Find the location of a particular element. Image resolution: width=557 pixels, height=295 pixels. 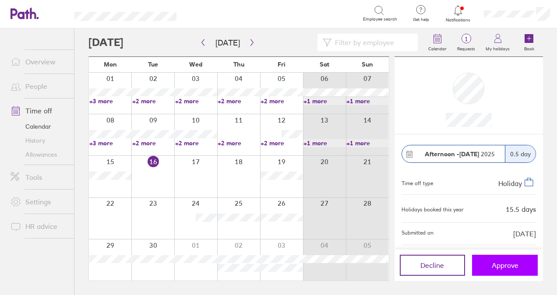

button: Decline is located at coordinates (433, 265).